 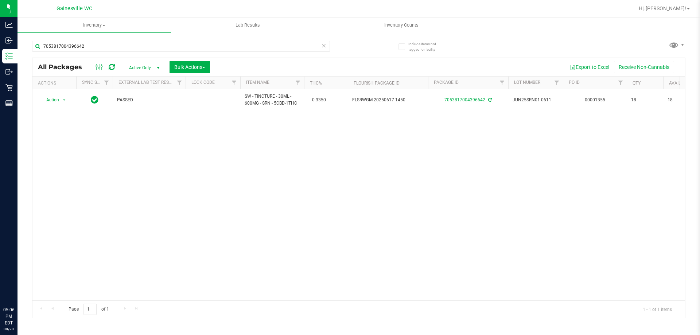 What do you see at coordinates (446, 82) in the screenshot?
I see `a: Package ID` at bounding box center [446, 82].